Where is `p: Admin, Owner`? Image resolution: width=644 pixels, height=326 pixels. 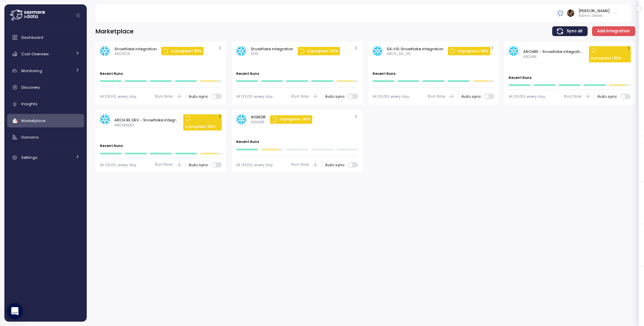
p: Admin, Owner is located at coordinates (594, 16).